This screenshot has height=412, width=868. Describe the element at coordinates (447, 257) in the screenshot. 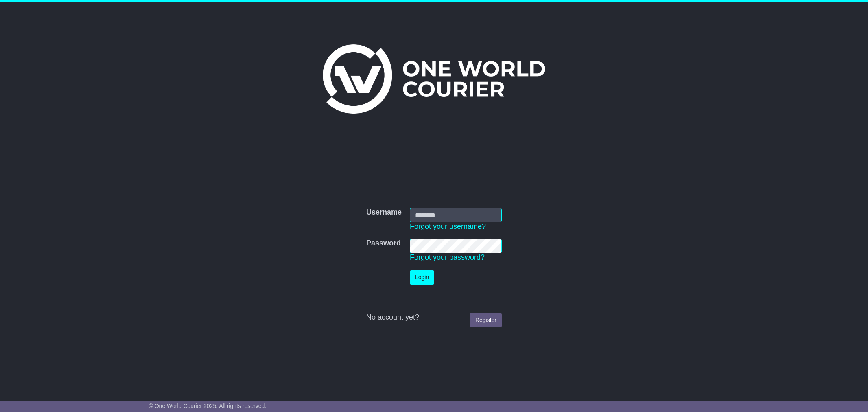

I see `a: Forgot your password?` at that location.